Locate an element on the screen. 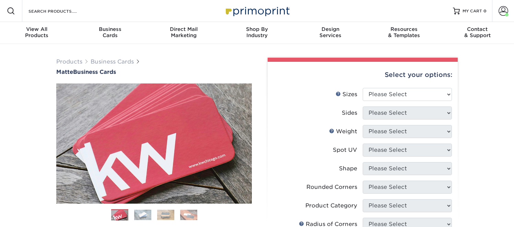  div: Weight is located at coordinates (343, 131).